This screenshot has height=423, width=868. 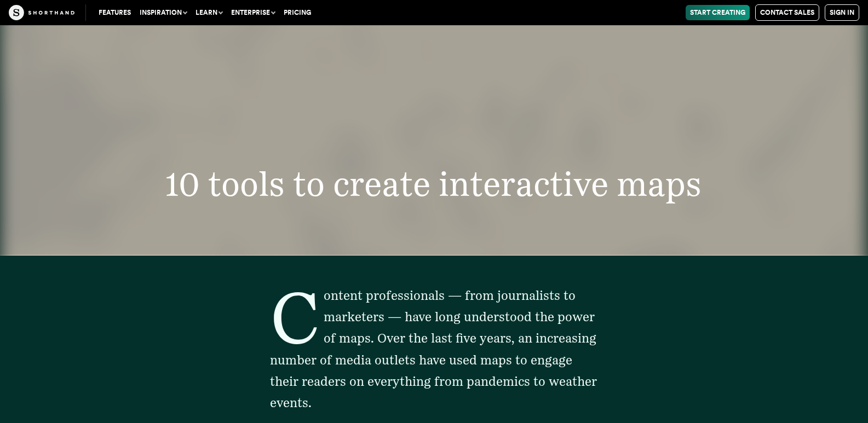 What do you see at coordinates (787, 13) in the screenshot?
I see `a: Contact Sales` at bounding box center [787, 13].